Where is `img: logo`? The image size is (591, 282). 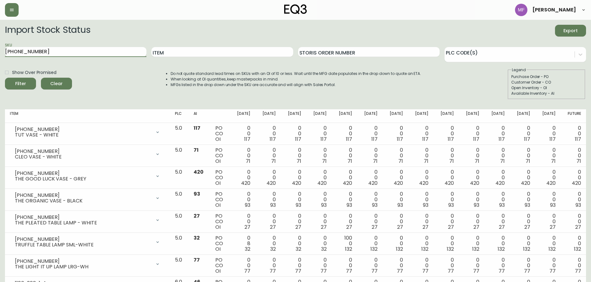 img: logo is located at coordinates (295, 9).